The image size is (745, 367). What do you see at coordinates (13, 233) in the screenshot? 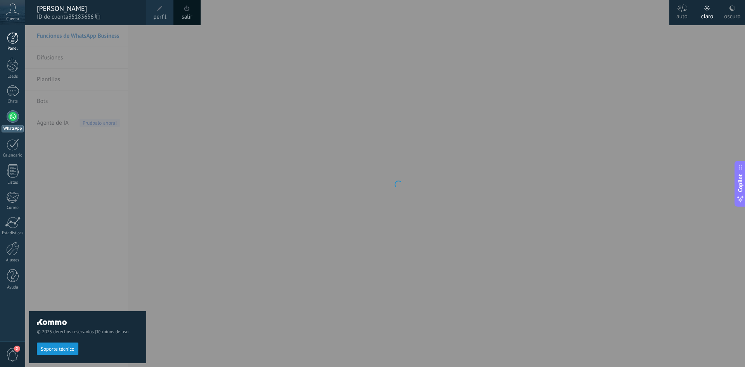
I see `div: Estadísticas` at bounding box center [13, 233].